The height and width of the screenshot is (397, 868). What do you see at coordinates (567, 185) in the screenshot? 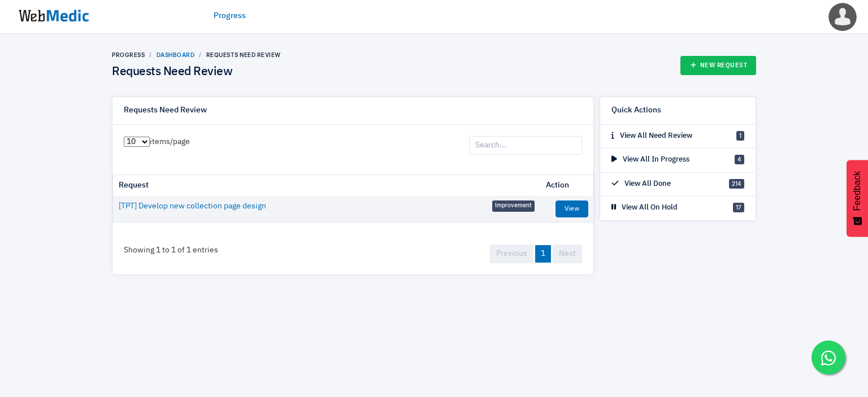
I see `th: Action` at bounding box center [567, 185].